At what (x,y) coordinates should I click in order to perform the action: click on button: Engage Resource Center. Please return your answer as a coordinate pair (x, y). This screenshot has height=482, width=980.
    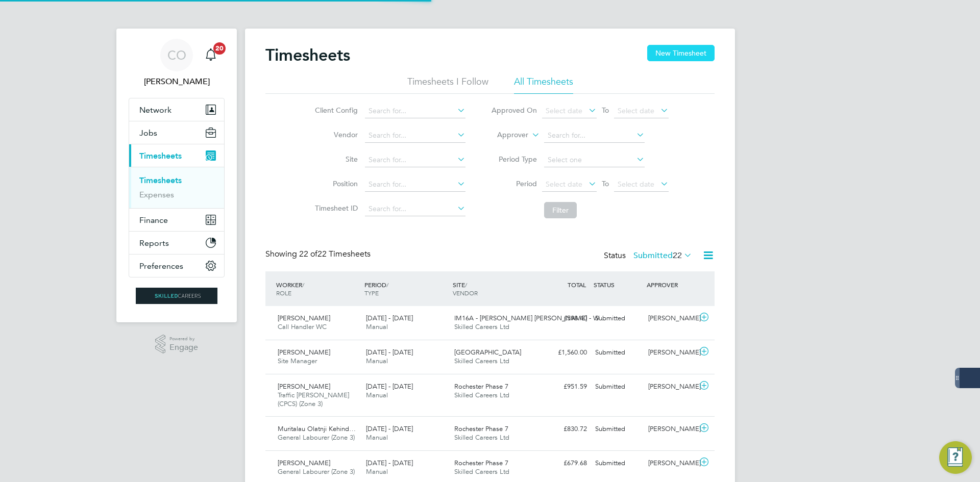
    Looking at the image, I should click on (956, 458).